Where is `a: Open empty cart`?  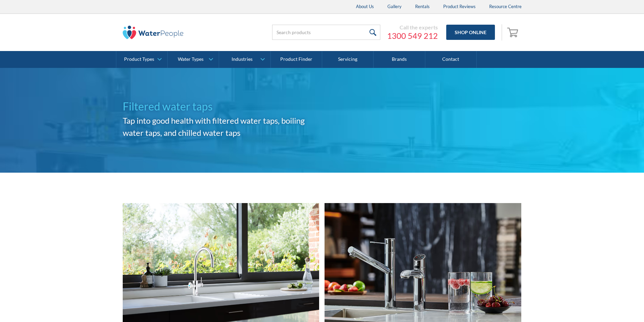
a: Open empty cart is located at coordinates (513, 32).